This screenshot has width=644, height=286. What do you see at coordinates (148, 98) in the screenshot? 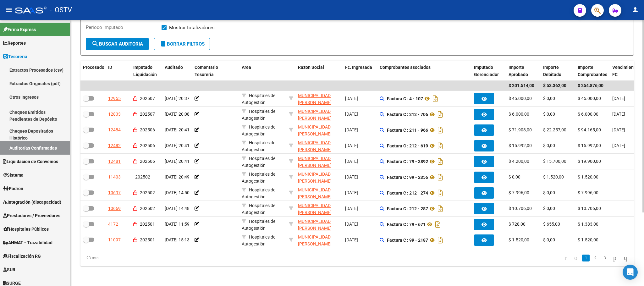
I see `span: 202507` at bounding box center [148, 98].